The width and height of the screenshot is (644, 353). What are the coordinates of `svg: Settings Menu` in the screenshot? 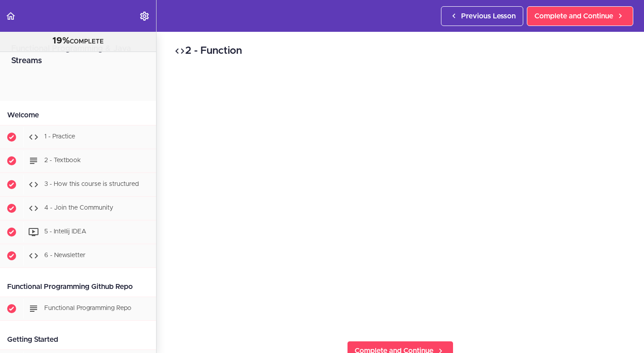 It's located at (144, 16).